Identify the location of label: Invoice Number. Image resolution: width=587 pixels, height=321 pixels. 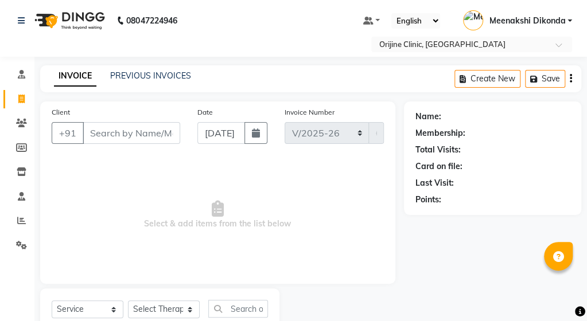
(309, 112).